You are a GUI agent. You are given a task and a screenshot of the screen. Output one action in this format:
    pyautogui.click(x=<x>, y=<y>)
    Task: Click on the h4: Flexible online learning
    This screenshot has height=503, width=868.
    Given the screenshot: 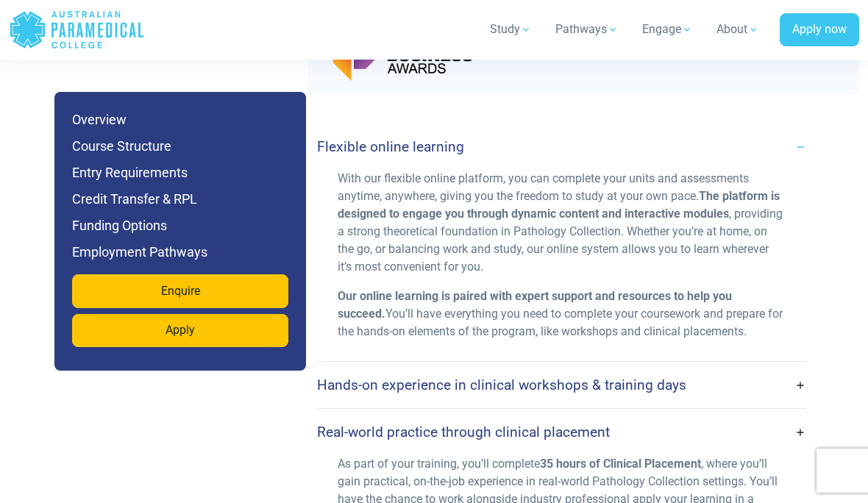 What is the action you would take?
    pyautogui.click(x=391, y=146)
    